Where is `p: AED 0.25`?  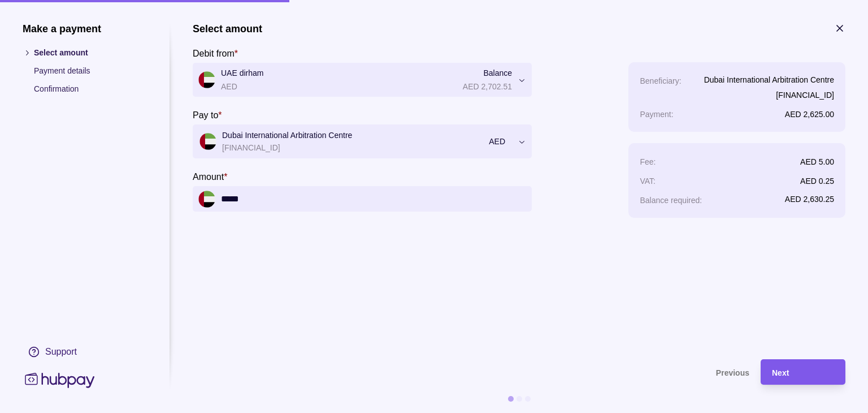
p: AED 0.25 is located at coordinates (817, 181).